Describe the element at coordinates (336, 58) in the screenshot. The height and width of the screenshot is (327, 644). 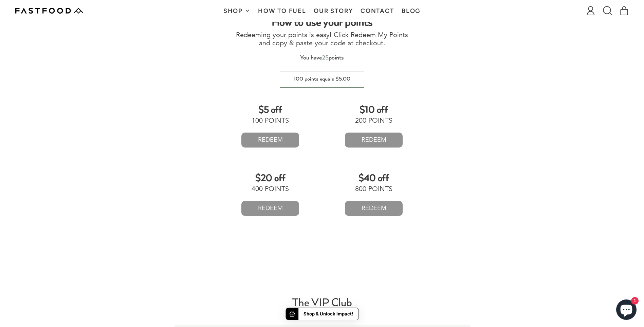
I see `span: points` at that location.